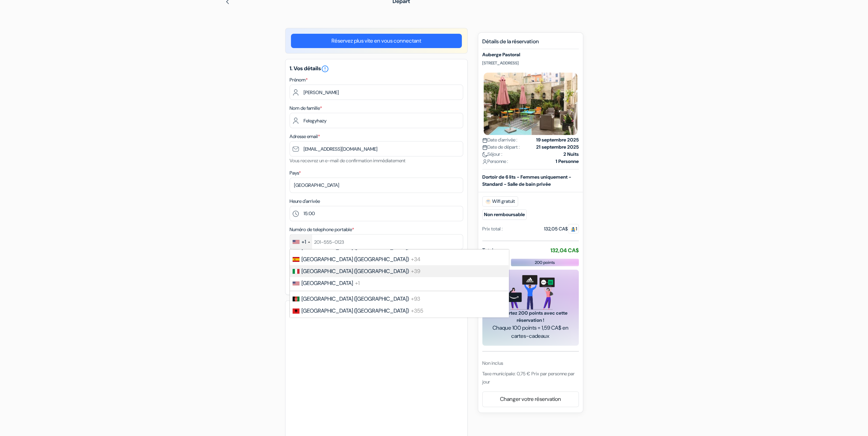  Describe the element at coordinates (530, 317) in the screenshot. I see `span: Remportez 200 points avec cette réservation !` at that location.